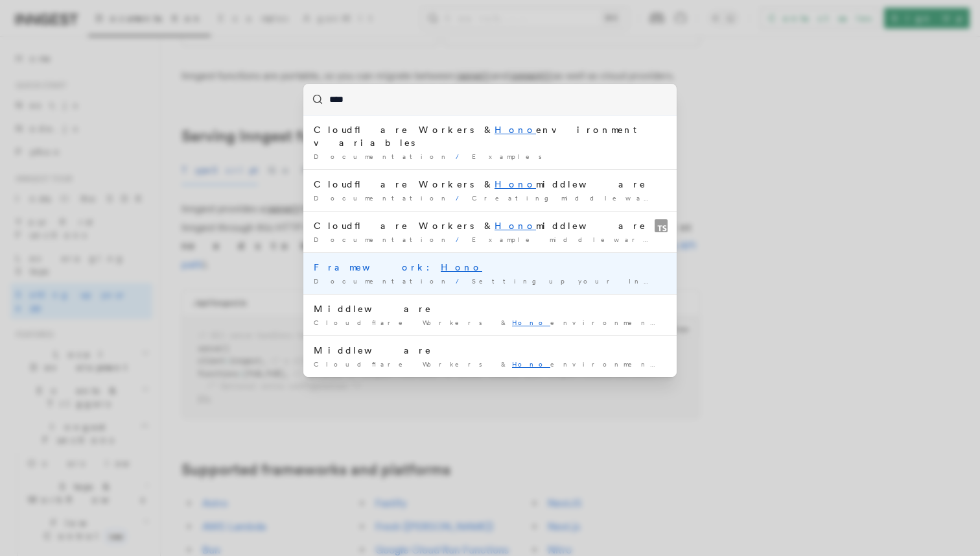 The width and height of the screenshot is (980, 556). I want to click on span: Example middleware v2.0.0+, so click(607, 240).